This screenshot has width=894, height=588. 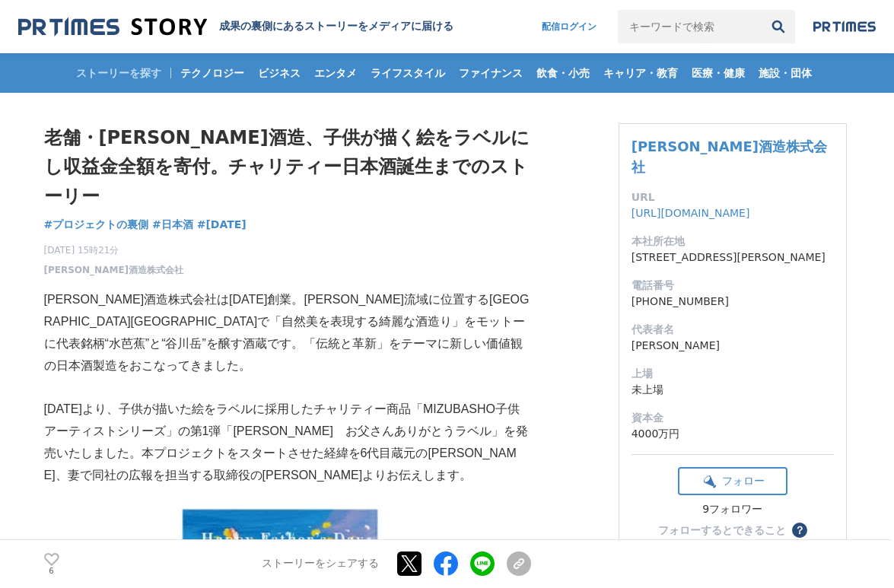 I want to click on a: 配信ログイン, so click(x=569, y=27).